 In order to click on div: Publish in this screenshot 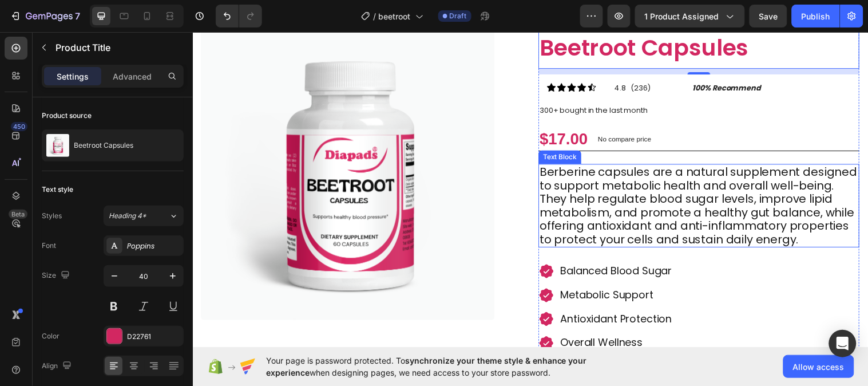, I will do `click(816, 16)`.